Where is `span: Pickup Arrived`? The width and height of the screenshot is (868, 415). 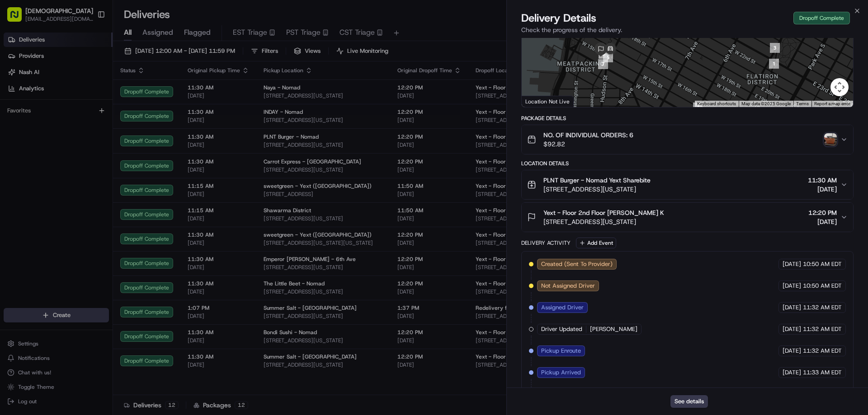
span: Pickup Arrived is located at coordinates (561, 373).